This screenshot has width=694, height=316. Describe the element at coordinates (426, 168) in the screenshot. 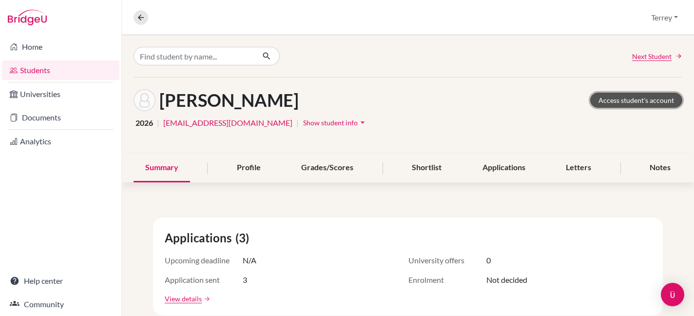

I see `div: Shortlist` at that location.